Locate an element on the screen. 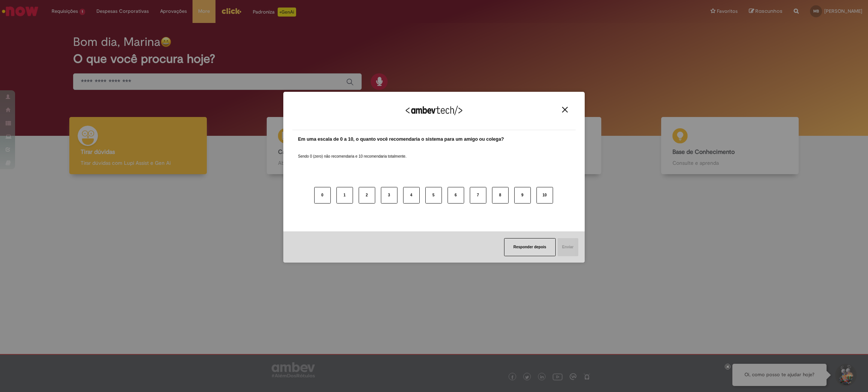 Image resolution: width=868 pixels, height=392 pixels. label: Em uma escala de 0 a 10, o quanto você recomendaria o sistema para um amigo ou colega? is located at coordinates (401, 139).